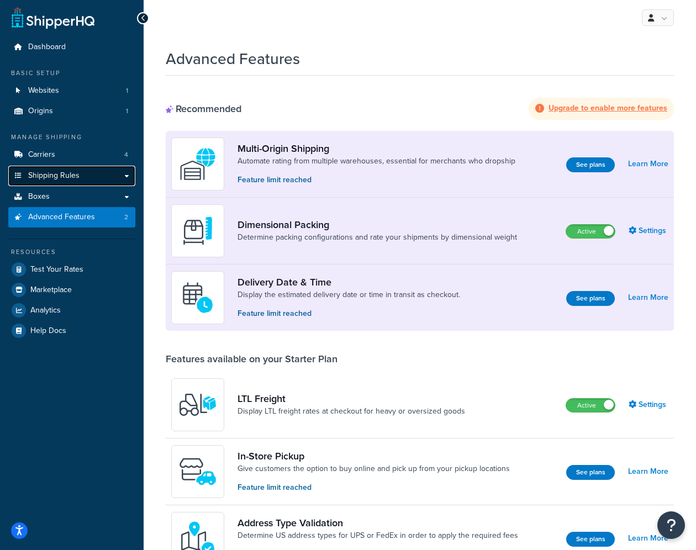  Describe the element at coordinates (72, 47) in the screenshot. I see `a: Dashboard` at that location.